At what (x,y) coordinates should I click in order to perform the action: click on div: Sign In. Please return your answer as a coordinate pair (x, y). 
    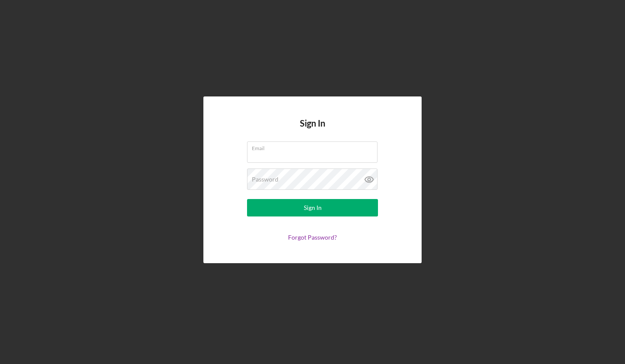
    Looking at the image, I should click on (312, 208).